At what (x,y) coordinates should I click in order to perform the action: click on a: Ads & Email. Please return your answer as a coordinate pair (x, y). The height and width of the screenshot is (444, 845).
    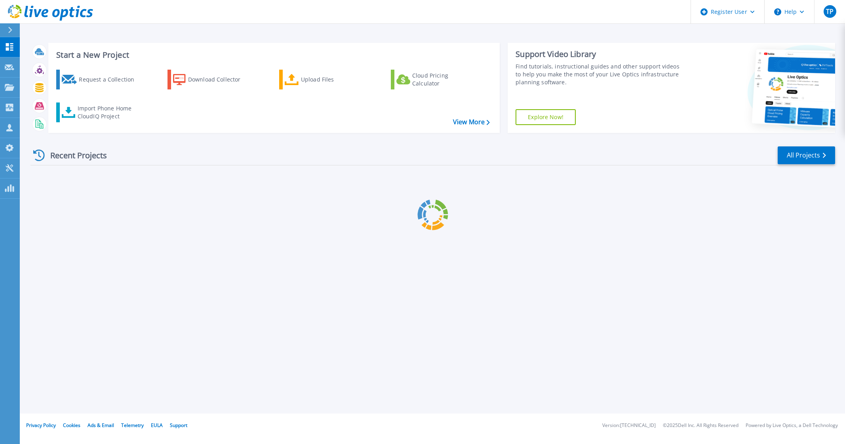
    Looking at the image, I should click on (101, 425).